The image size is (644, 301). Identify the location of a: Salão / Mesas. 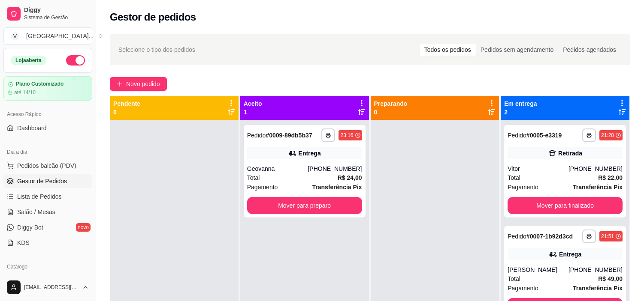
(47, 212).